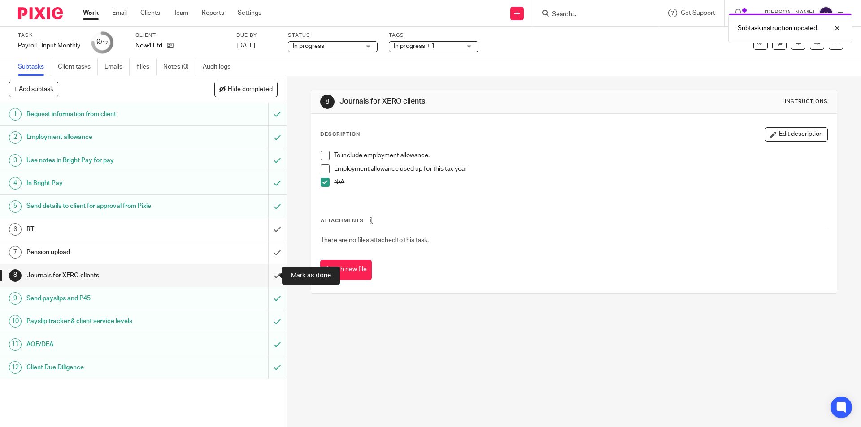 Image resolution: width=861 pixels, height=427 pixels. Describe the element at coordinates (15, 345) in the screenshot. I see `div: 11` at that location.